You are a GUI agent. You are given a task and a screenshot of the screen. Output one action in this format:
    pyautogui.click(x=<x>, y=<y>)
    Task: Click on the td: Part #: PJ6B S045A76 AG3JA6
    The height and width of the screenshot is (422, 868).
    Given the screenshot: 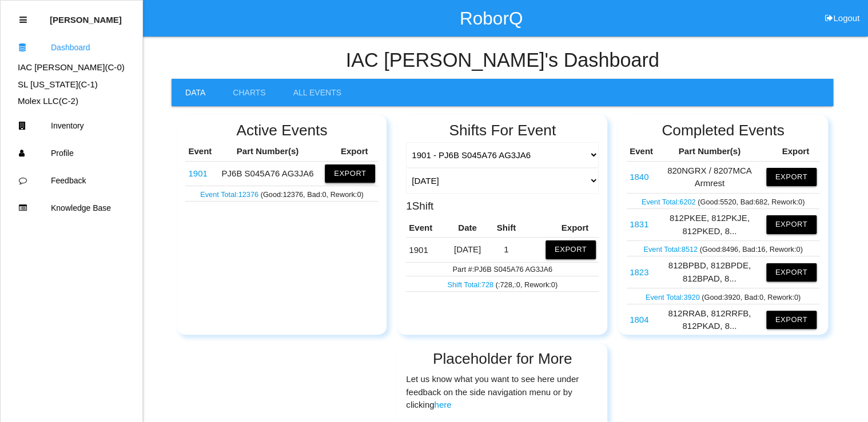 What is the action you would take?
    pyautogui.click(x=502, y=269)
    